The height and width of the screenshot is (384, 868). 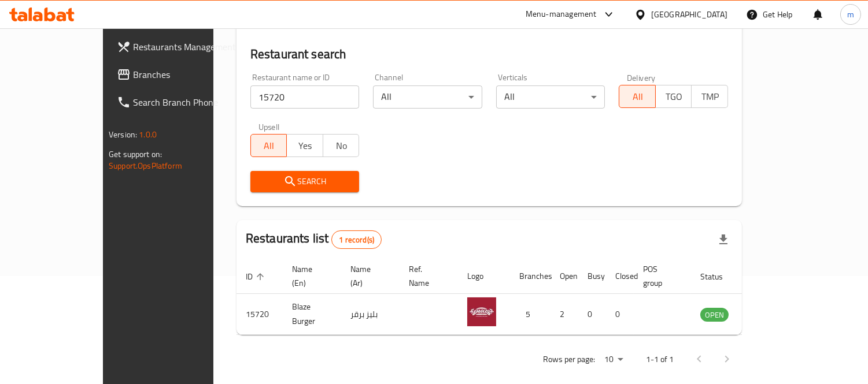 I want to click on a: Restaurants Management, so click(x=177, y=47).